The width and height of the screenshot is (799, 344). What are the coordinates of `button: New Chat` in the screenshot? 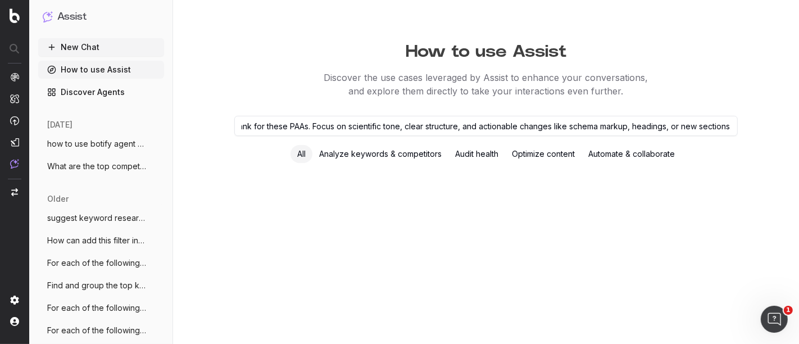 It's located at (101, 47).